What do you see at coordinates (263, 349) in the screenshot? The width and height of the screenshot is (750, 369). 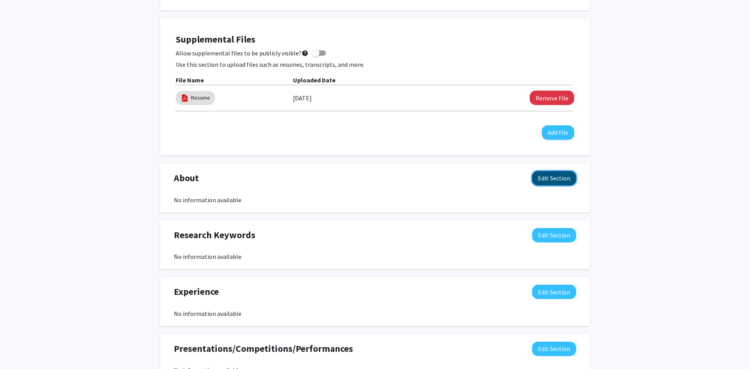 I see `span: Presentations/Competitions/Performances` at bounding box center [263, 349].